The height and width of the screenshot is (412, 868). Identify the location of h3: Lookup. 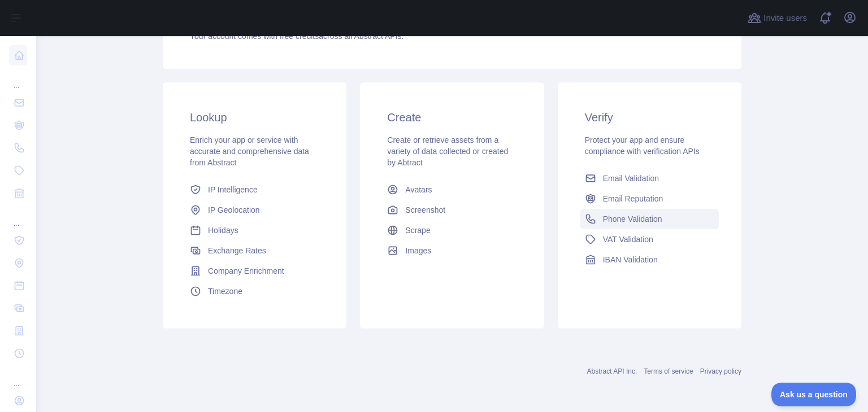
(254, 117).